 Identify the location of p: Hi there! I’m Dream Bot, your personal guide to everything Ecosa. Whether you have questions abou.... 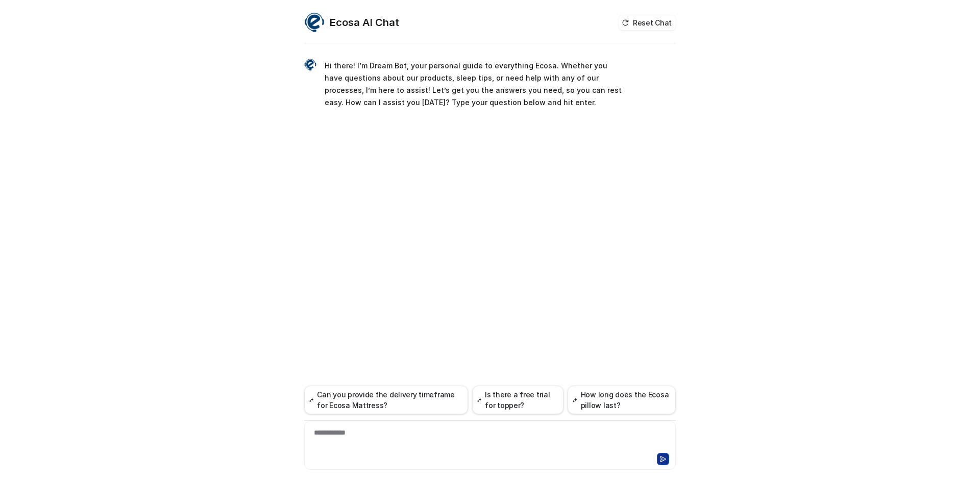
(474, 84).